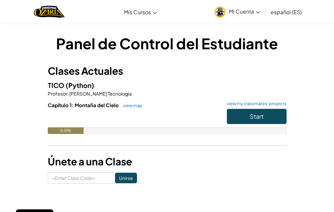 This screenshot has width=334, height=212. I want to click on h1: Panel de Control del Estudiante, so click(167, 43).